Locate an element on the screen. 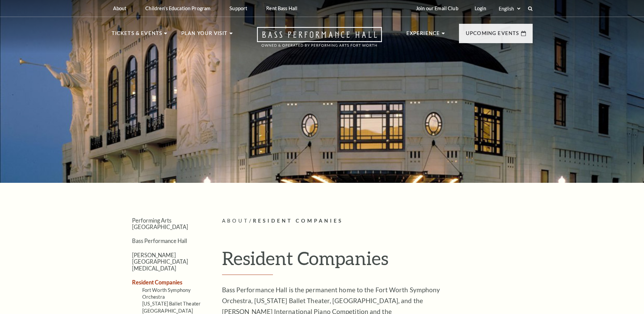 This screenshot has height=314, width=644. p: Experience is located at coordinates (423, 35).